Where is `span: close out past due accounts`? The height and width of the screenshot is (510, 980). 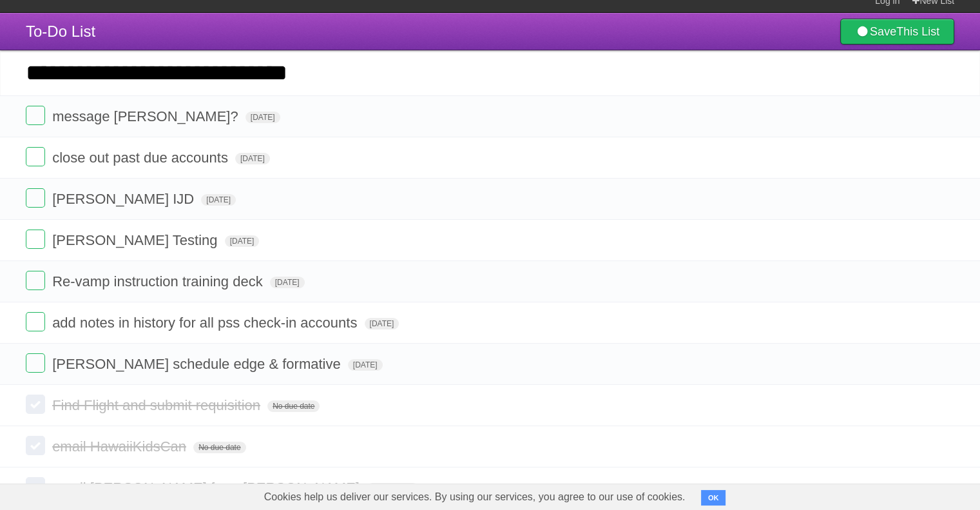 span: close out past due accounts is located at coordinates (142, 157).